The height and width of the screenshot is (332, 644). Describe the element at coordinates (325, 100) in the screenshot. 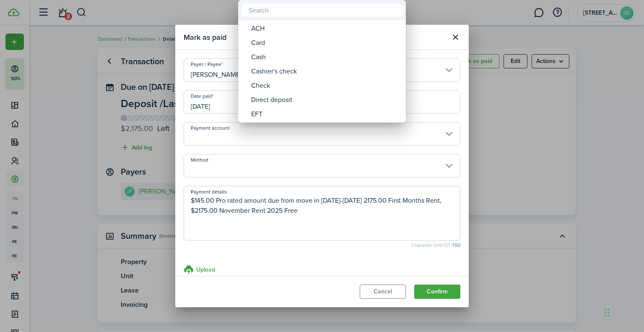

I see `div: Direct deposit` at that location.